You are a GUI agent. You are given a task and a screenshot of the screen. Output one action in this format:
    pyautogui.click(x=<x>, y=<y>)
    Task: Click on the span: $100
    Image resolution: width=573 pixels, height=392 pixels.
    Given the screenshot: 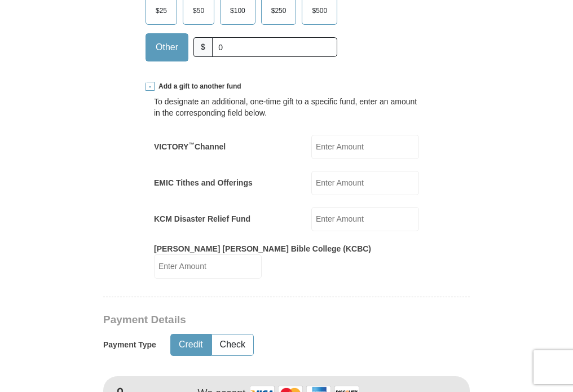 What is the action you would take?
    pyautogui.click(x=237, y=10)
    